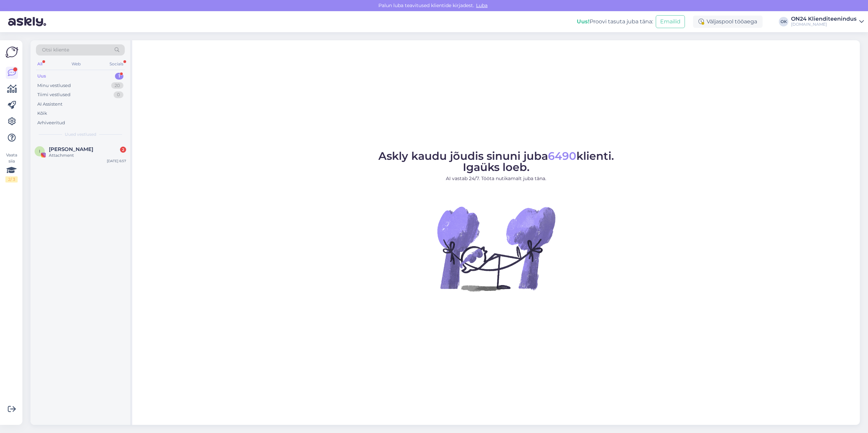  I want to click on div: ON24 Klienditeenindus, so click(824, 19).